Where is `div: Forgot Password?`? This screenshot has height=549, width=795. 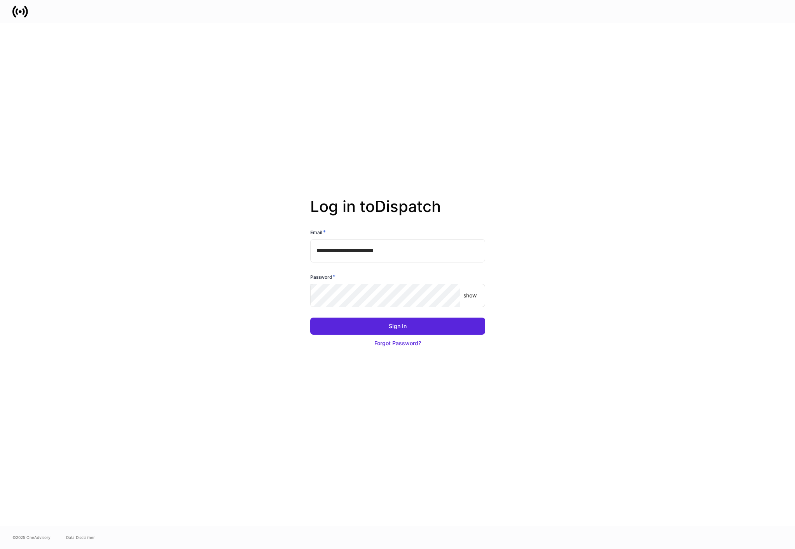
div: Forgot Password? is located at coordinates (398, 343).